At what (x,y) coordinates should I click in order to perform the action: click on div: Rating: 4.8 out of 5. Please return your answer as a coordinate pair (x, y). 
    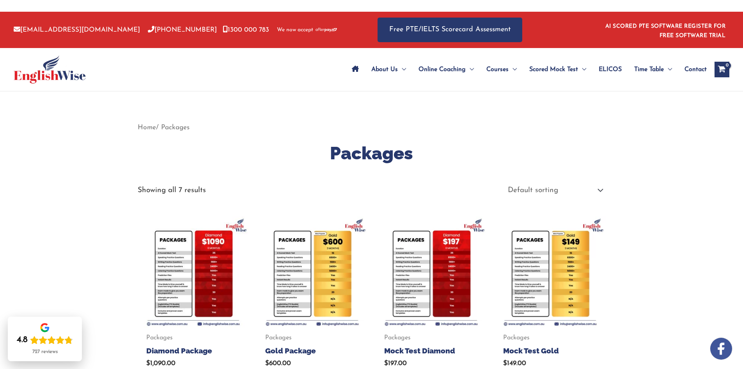
    Looking at the image, I should click on (45, 340).